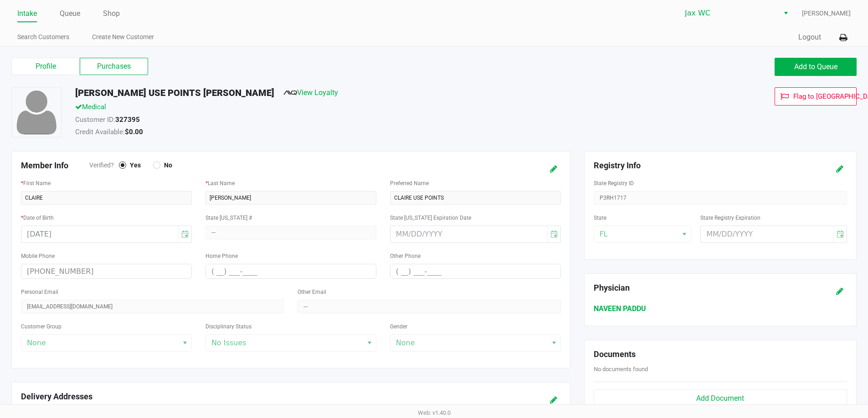  What do you see at coordinates (220, 184) in the screenshot?
I see `label: Last Name` at bounding box center [220, 184].